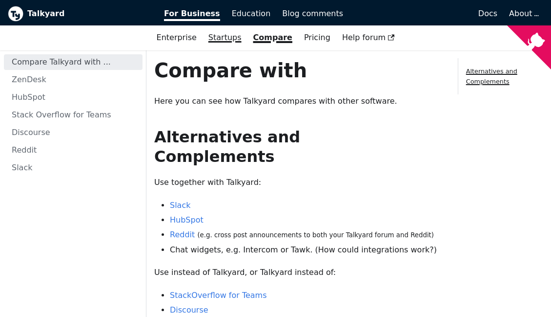 This screenshot has height=317, width=551. What do you see at coordinates (524, 13) in the screenshot?
I see `a: About` at bounding box center [524, 13].